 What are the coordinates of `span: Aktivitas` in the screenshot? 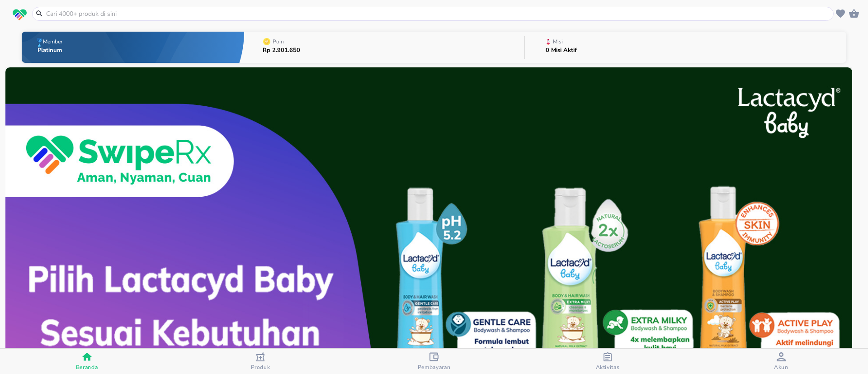 It's located at (607, 367).